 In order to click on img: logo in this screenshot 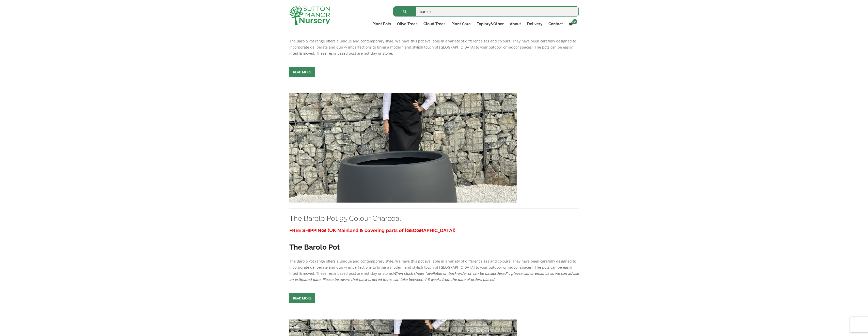, I will do `click(309, 15)`.